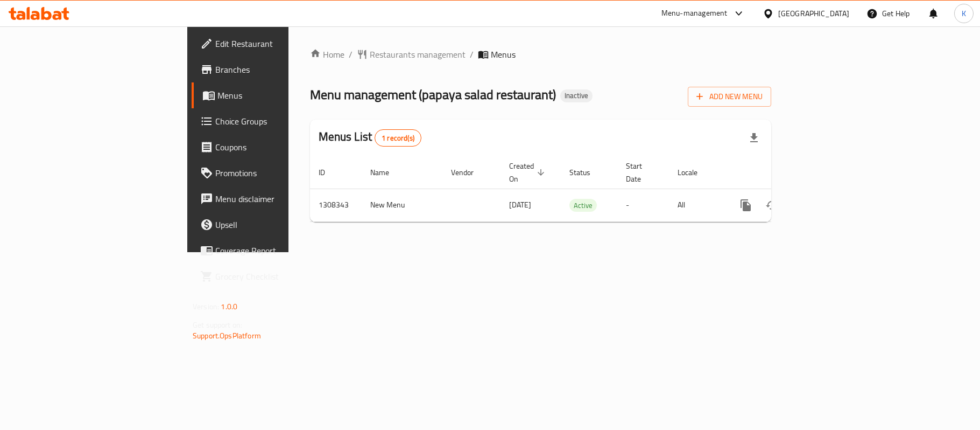 This screenshot has height=430, width=980. What do you see at coordinates (746, 205) in the screenshot?
I see `button: more` at bounding box center [746, 205].